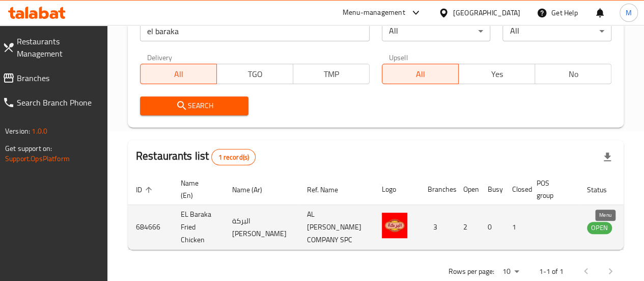 The image size is (644, 281). I want to click on label: Upsell, so click(398, 57).